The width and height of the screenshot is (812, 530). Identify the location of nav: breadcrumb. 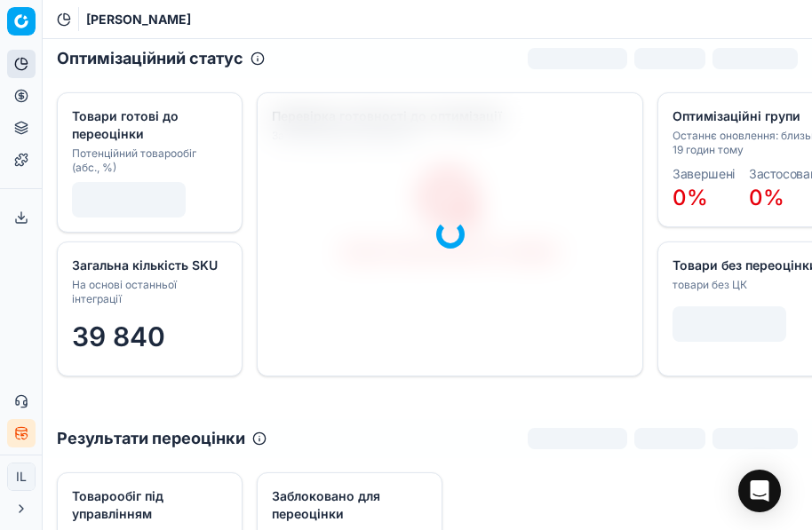
(139, 20).